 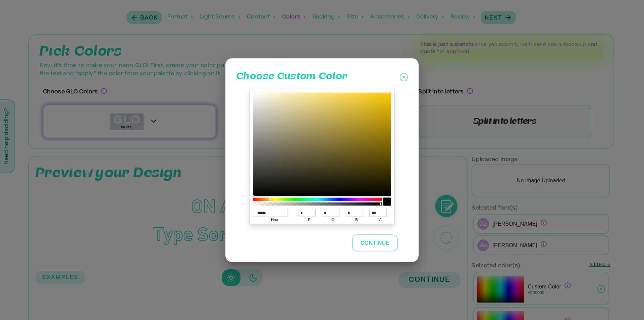 What do you see at coordinates (333, 221) in the screenshot?
I see `label: g` at bounding box center [333, 221].